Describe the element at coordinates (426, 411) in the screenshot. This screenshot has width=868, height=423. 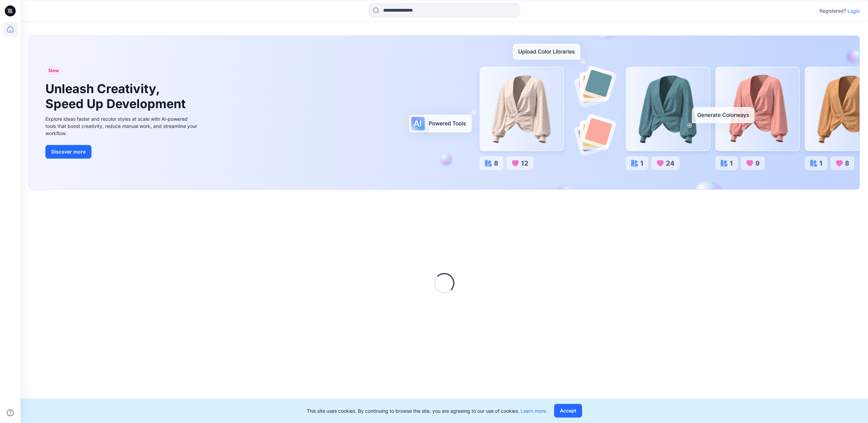
I see `p: This site uses cookies. By continuing to browse the site, you are agreeing to our use of cookies.` at that location.